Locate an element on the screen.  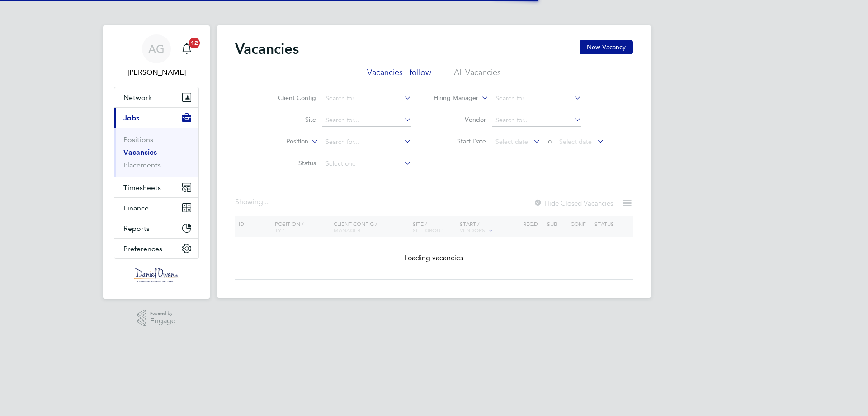
h2: Vacancies is located at coordinates (267, 49).